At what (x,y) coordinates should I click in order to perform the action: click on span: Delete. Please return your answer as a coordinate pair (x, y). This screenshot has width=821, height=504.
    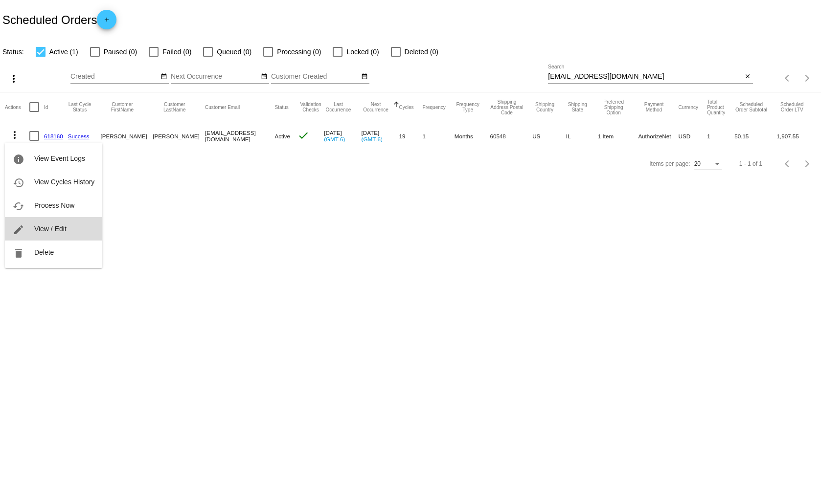
    Looking at the image, I should click on (44, 252).